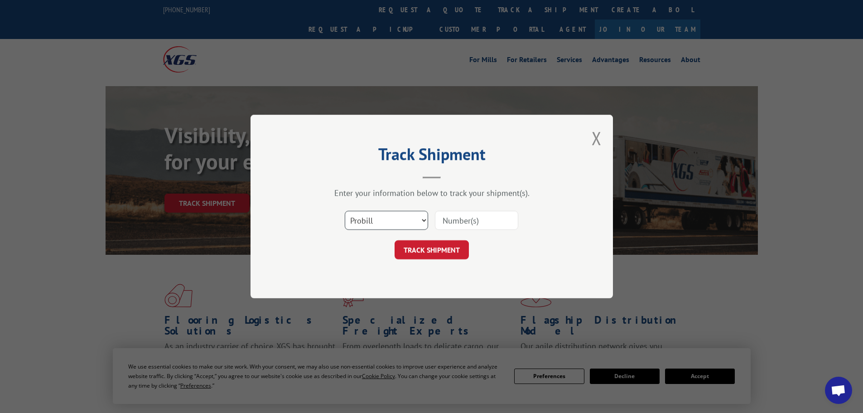  Describe the element at coordinates (432, 192) in the screenshot. I see `div: Enter your information below to track your shipment(s).` at that location.